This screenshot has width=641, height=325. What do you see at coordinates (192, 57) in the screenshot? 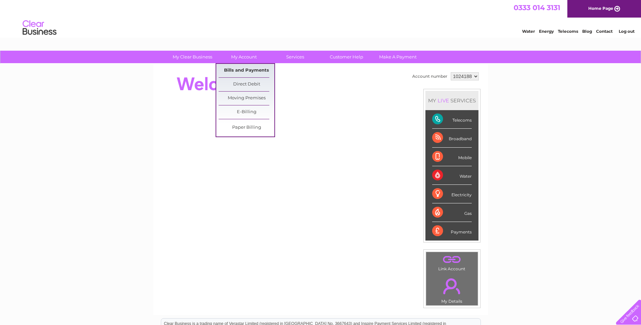
I see `a: My Clear Business` at bounding box center [192, 57].